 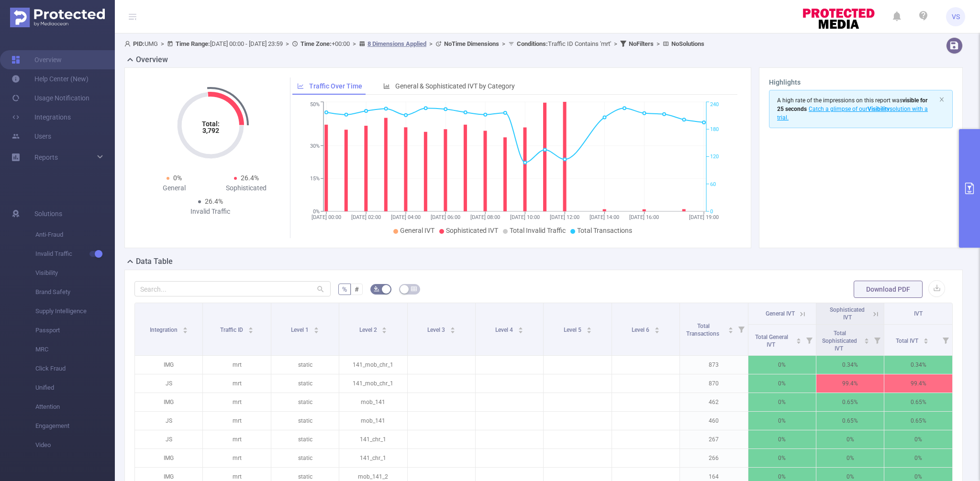 I want to click on span: Traffic Over Time, so click(x=335, y=86).